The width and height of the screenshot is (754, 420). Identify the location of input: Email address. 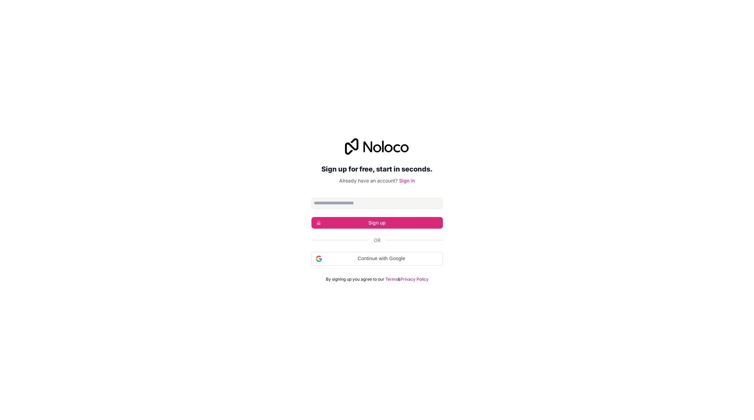
(377, 203).